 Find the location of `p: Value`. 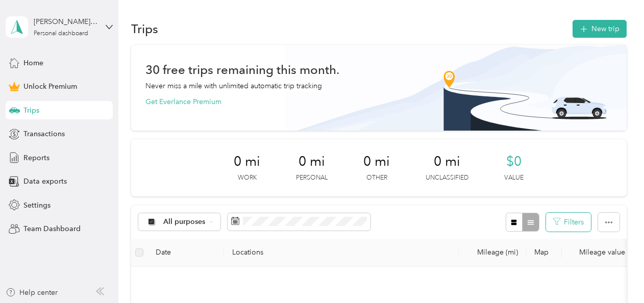

p: Value is located at coordinates (514, 178).